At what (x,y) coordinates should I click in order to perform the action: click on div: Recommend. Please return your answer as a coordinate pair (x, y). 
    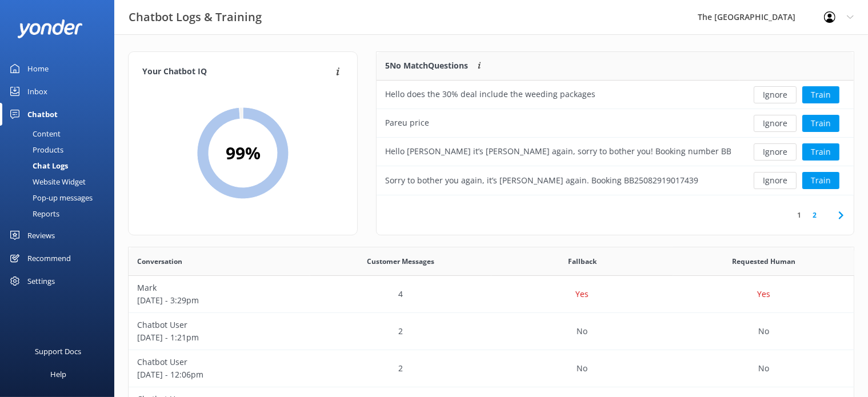
    Looking at the image, I should click on (49, 258).